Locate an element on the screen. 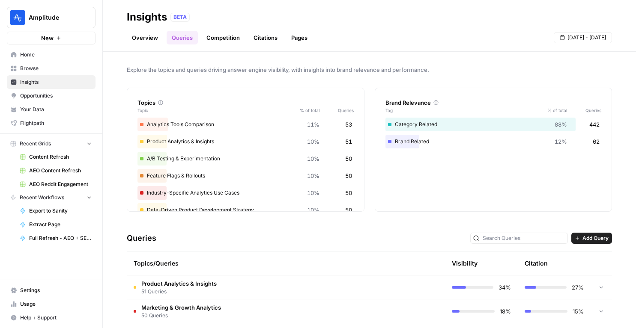 The height and width of the screenshot is (328, 636). span: 15% is located at coordinates (578, 312).